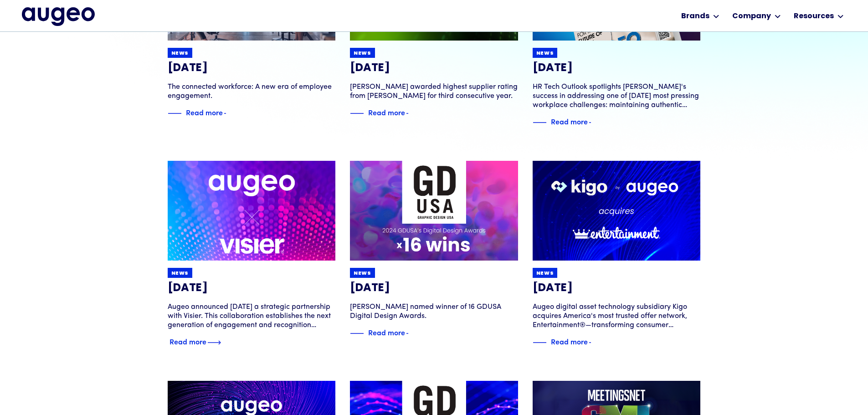 The width and height of the screenshot is (868, 415). I want to click on div: Company, so click(752, 16).